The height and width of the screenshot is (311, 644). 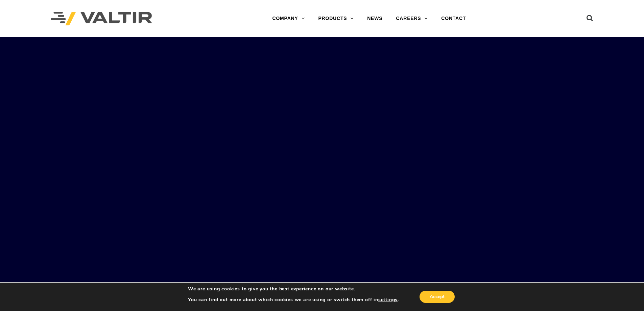 I want to click on a: PRODUCTS, so click(x=336, y=19).